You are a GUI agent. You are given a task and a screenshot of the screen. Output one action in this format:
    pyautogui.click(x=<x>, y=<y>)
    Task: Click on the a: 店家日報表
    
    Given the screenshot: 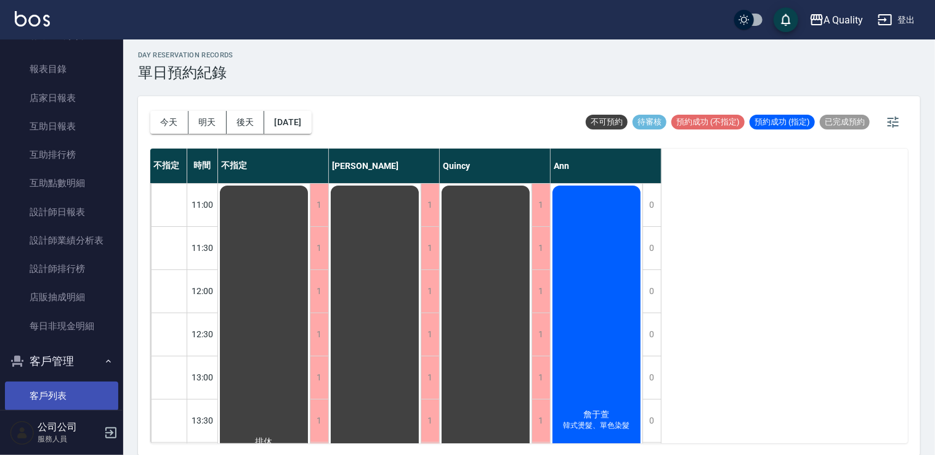 What is the action you would take?
    pyautogui.click(x=62, y=98)
    